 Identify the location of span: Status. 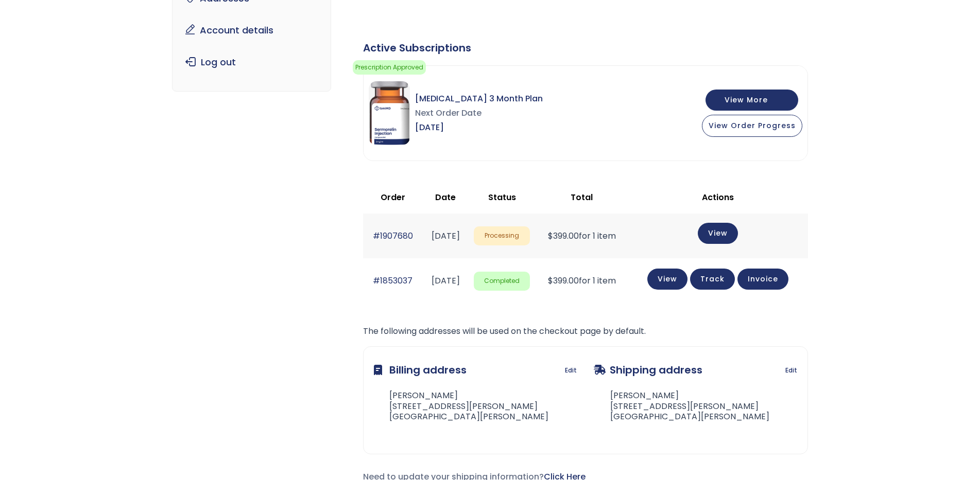
(502, 197).